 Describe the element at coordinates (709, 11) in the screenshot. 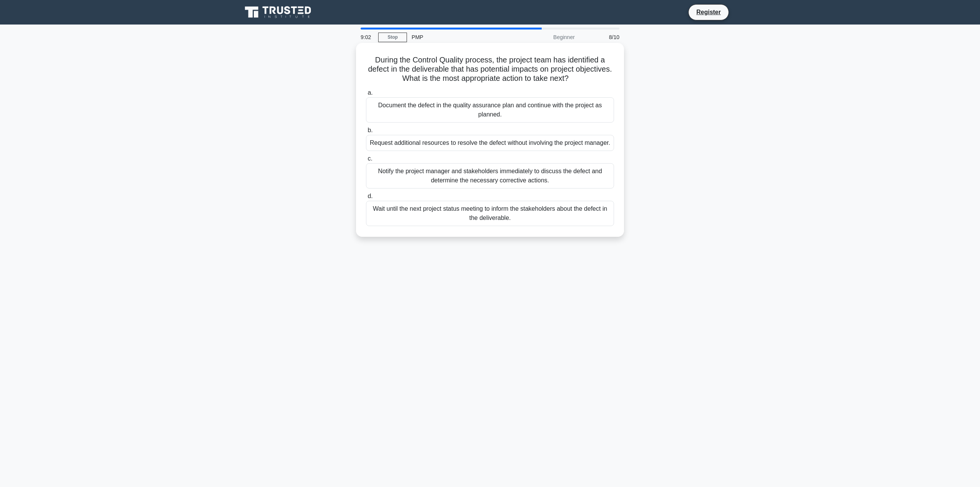

I see `a: Register` at that location.